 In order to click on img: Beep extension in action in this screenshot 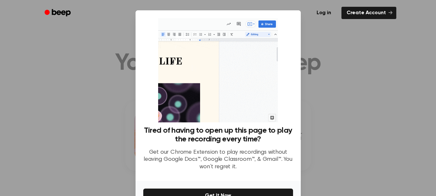, I will do `click(218, 70)`.